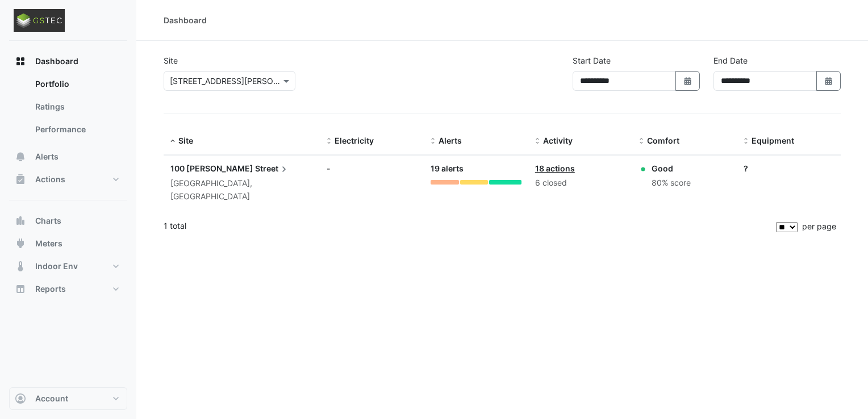 The width and height of the screenshot is (868, 419). I want to click on a: 18 actions, so click(556, 168).